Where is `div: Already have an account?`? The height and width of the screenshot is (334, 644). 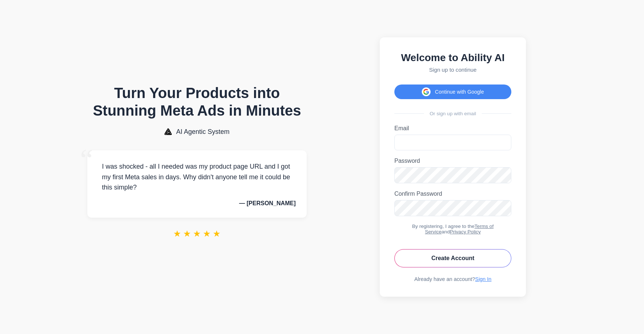 div: Already have an account? is located at coordinates (453, 279).